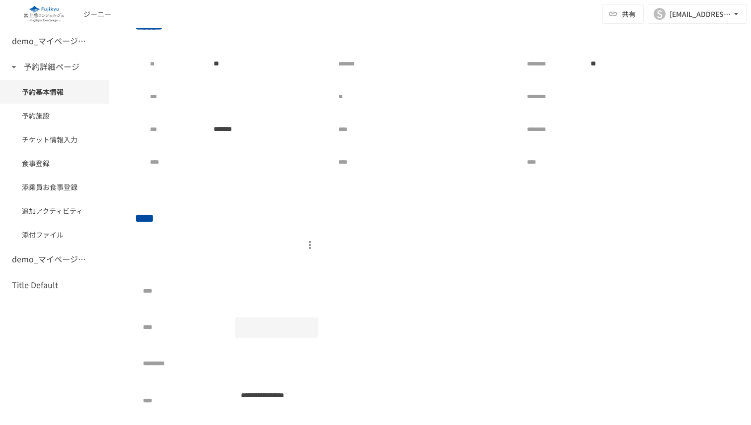  I want to click on span: 追加アクティビティ, so click(54, 211).